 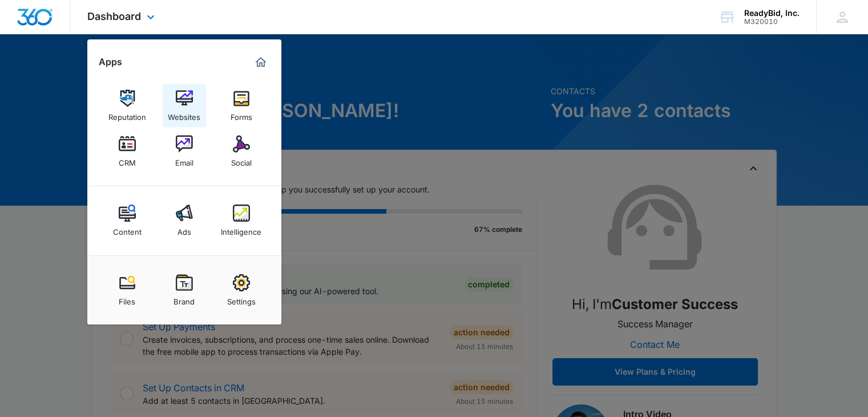 What do you see at coordinates (242, 299) in the screenshot?
I see `div: Settings` at bounding box center [242, 299].